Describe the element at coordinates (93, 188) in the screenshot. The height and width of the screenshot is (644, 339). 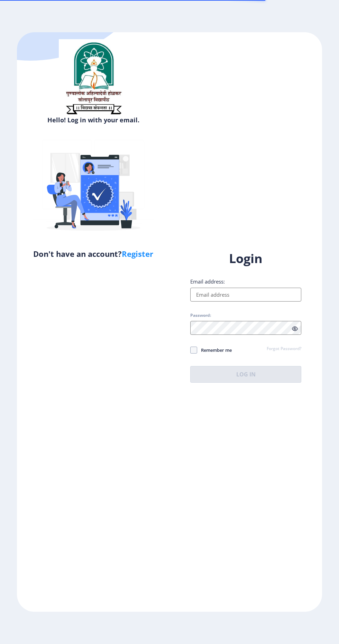
I see `img: Verified-rafiki.svg` at that location.